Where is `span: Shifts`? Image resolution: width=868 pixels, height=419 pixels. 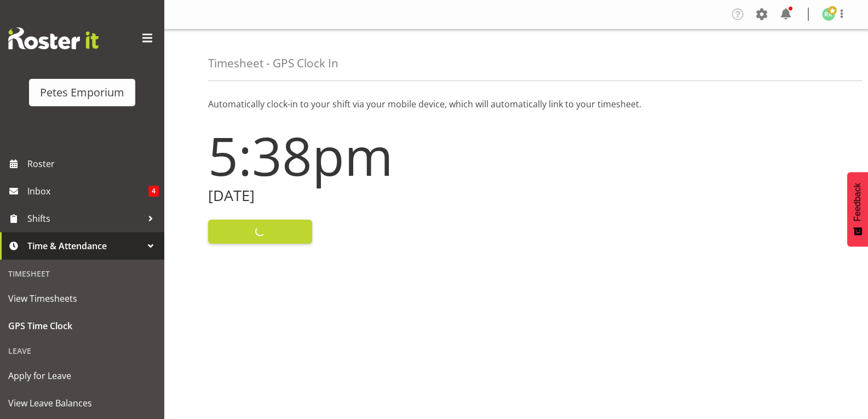 span: Shifts is located at coordinates (85, 219).